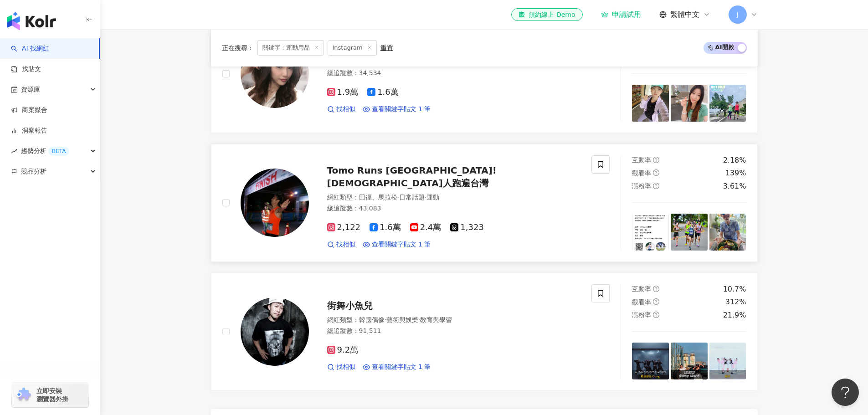  Describe the element at coordinates (433, 197) in the screenshot. I see `span: 運動` at that location.